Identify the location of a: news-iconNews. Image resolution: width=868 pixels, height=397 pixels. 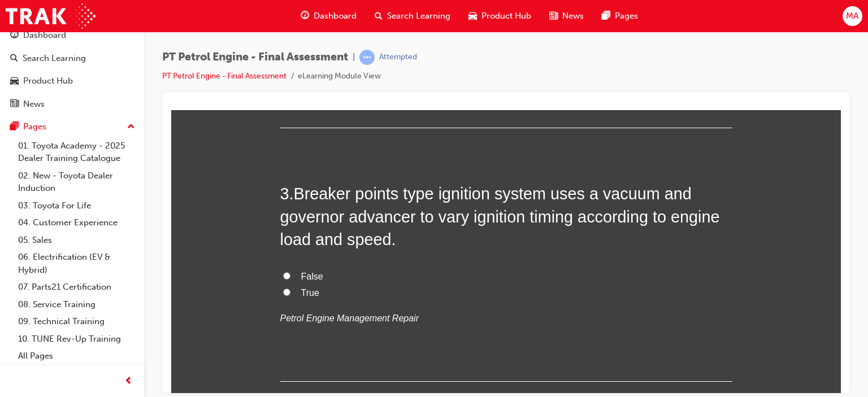
(566, 16).